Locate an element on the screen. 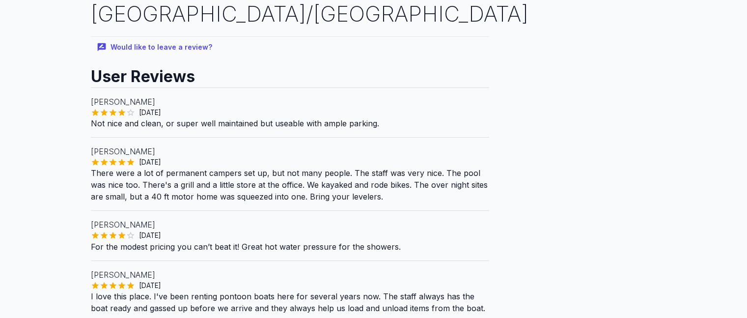 The width and height of the screenshot is (747, 318). p: Not nice and clean, or super well maintained but useable with ample parking. is located at coordinates (290, 123).